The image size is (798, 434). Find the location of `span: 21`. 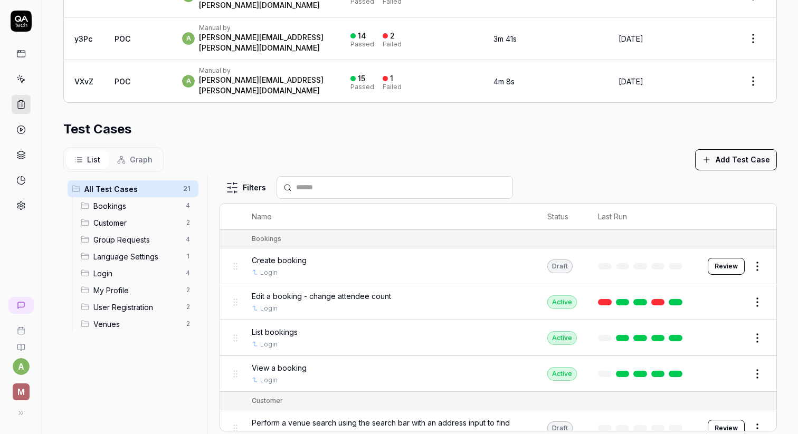

span: 21 is located at coordinates (186, 189).